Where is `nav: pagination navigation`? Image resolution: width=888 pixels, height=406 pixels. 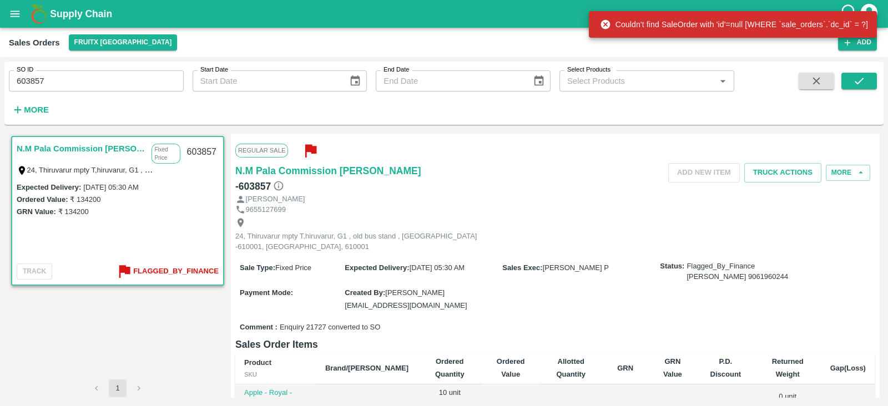 nav: pagination navigation is located at coordinates (118, 388).